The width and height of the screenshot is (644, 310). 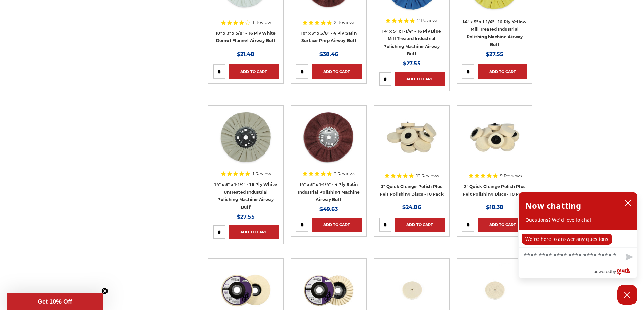 I want to click on a: 2" Quick Change Polish Plus Felt Polishing Discs - 10 Pack, so click(x=494, y=191).